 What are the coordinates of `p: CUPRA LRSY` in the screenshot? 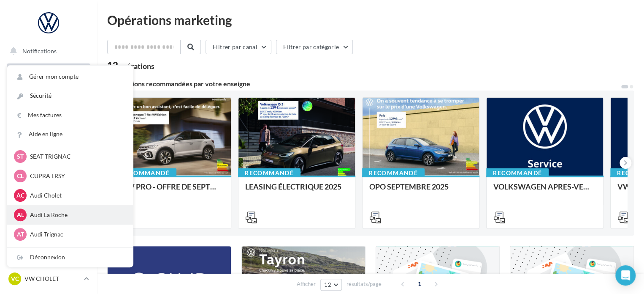 It's located at (76, 176).